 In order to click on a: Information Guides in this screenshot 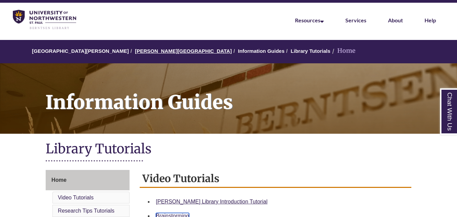, I will do `click(261, 51)`.